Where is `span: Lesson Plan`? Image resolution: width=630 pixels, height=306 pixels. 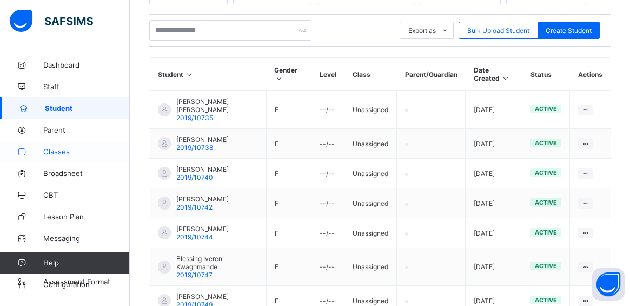
span: Lesson Plan is located at coordinates (87, 216).